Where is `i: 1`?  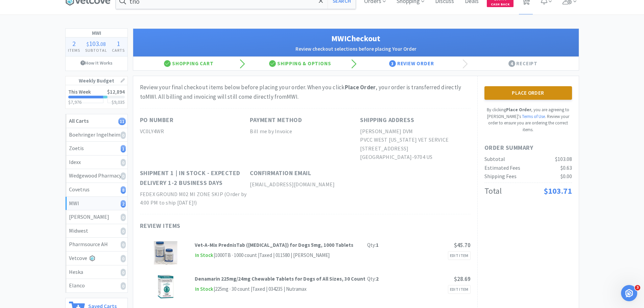 i: 1 is located at coordinates (123, 149).